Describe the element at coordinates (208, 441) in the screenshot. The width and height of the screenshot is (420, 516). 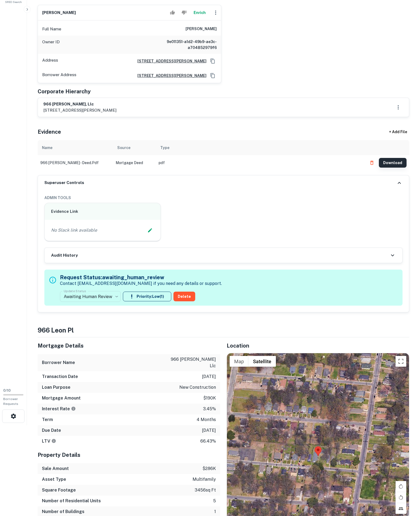
I see `p: 66.43%` at that location.